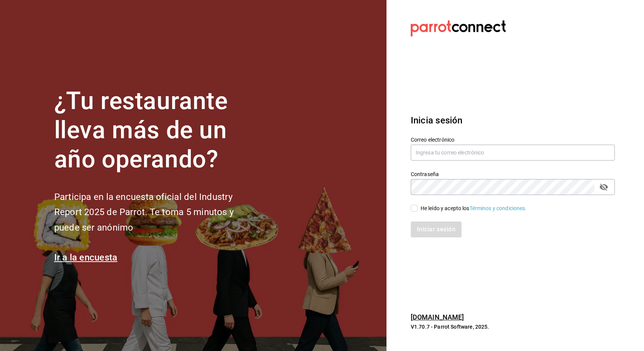 The height and width of the screenshot is (351, 644). Describe the element at coordinates (604, 187) in the screenshot. I see `button: passwordField` at that location.